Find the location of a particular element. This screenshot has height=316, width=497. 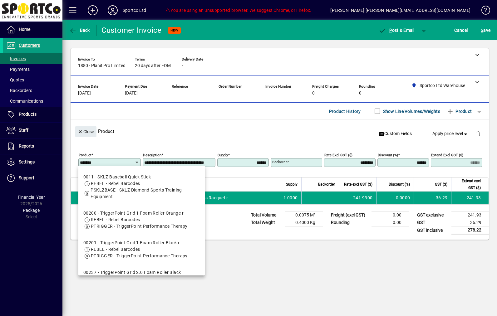

td: 0.4000 Kg is located at coordinates (304, 223).